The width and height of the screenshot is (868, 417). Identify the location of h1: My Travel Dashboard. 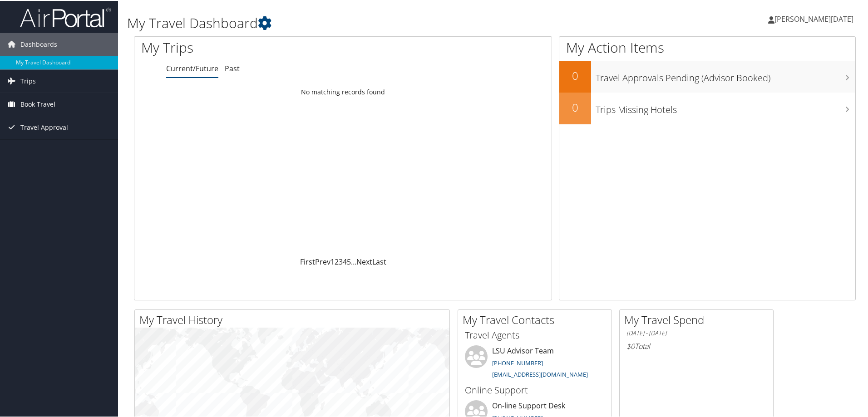
(372, 22).